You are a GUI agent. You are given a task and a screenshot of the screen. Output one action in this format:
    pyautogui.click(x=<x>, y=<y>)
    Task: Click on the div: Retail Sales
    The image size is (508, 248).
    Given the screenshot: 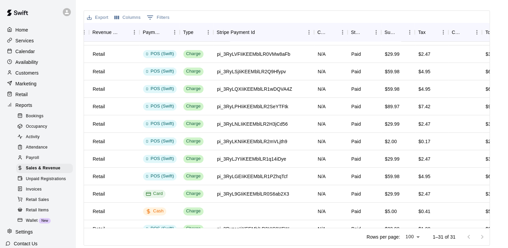 What is the action you would take?
    pyautogui.click(x=44, y=200)
    